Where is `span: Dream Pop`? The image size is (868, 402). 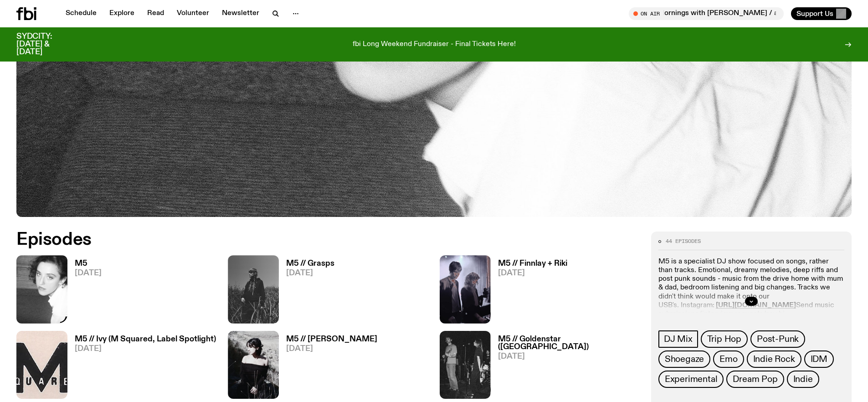 span: Dream Pop is located at coordinates (755, 379).